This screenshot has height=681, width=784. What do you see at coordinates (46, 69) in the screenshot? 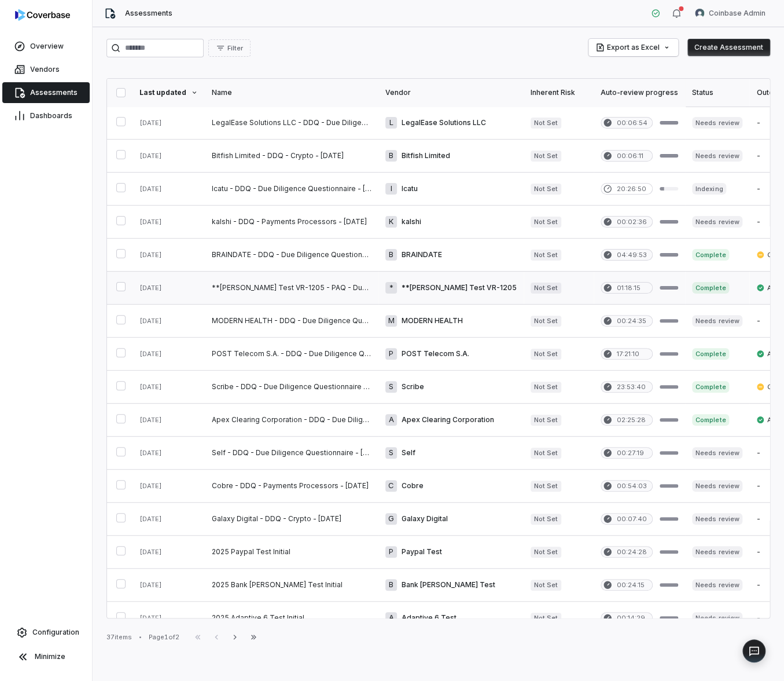
I see `a: Vendors` at bounding box center [46, 69].